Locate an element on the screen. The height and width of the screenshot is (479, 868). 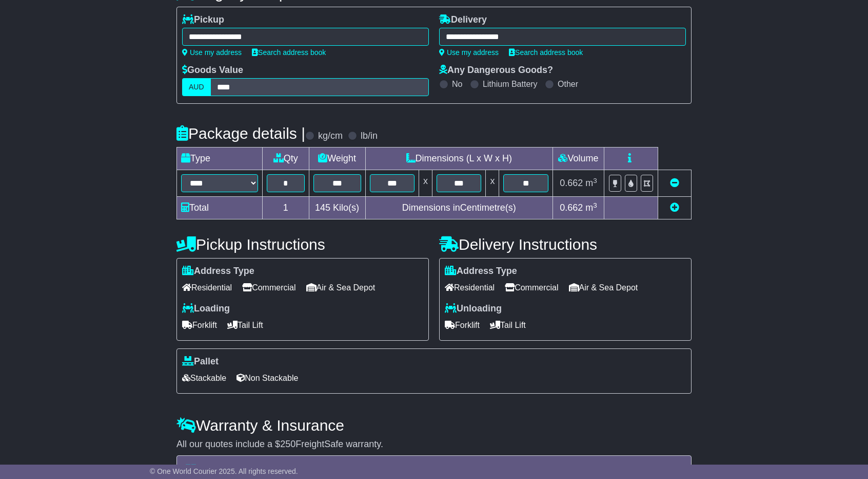
h4: Package details | is located at coordinates (241, 133).